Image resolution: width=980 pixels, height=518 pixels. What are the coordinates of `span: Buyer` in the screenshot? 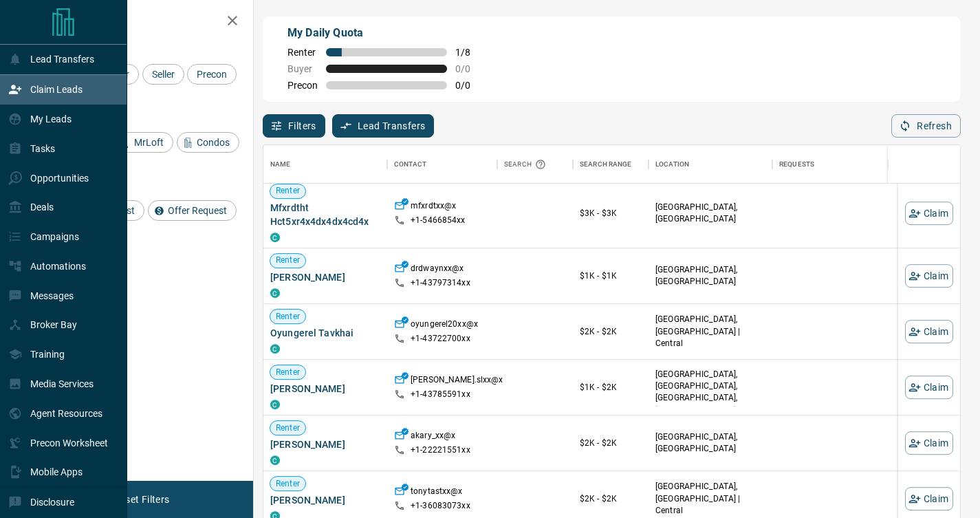 It's located at (303, 69).